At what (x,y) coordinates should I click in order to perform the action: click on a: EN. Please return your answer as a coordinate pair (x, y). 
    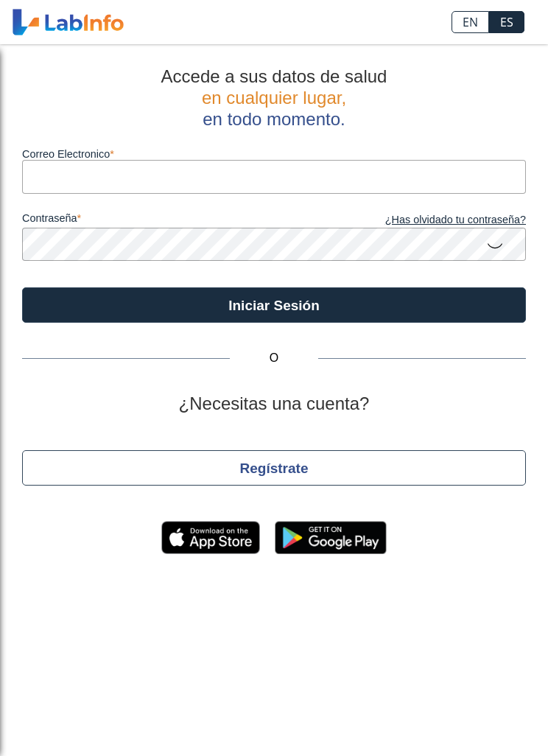
    Looking at the image, I should click on (470, 22).